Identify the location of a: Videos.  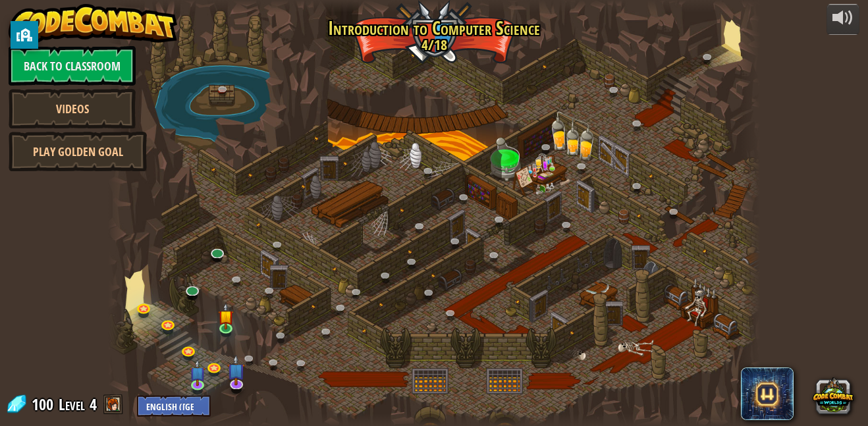
(72, 109).